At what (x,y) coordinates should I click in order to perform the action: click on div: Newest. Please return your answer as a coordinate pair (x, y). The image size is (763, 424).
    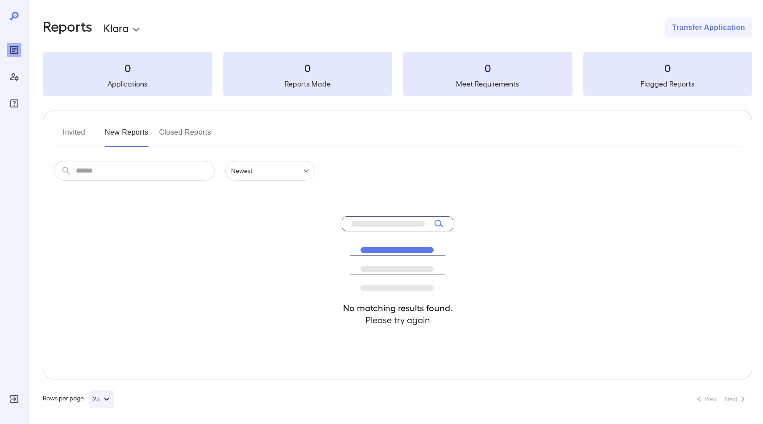
    Looking at the image, I should click on (270, 171).